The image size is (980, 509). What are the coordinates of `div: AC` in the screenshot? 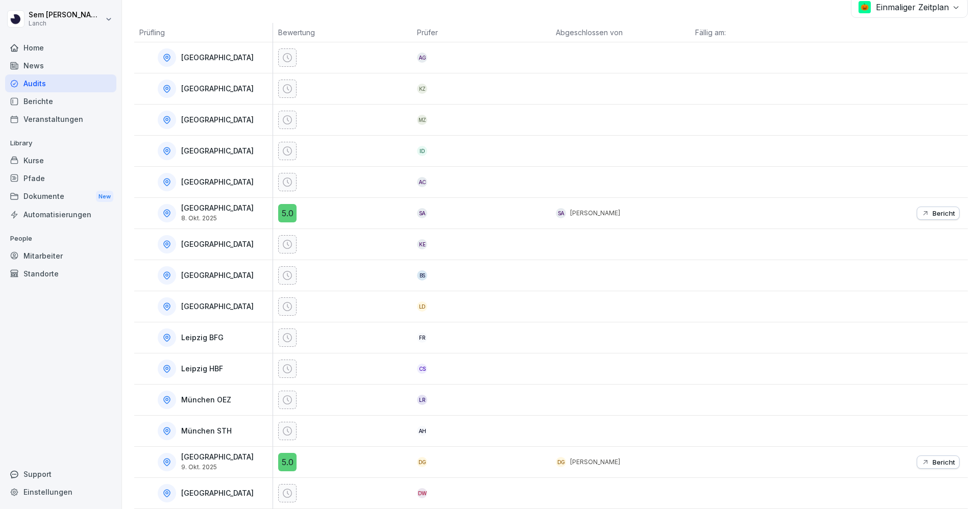 It's located at (422, 182).